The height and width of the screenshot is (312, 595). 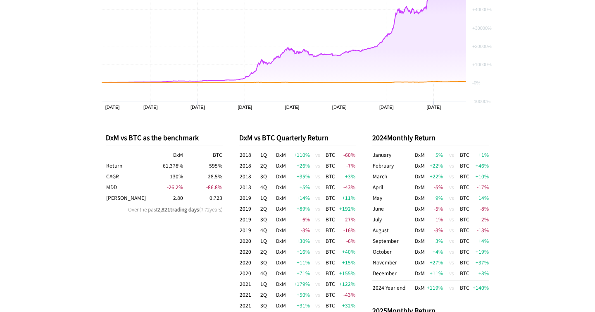 What do you see at coordinates (346, 241) in the screenshot?
I see `td: -6 %` at bounding box center [346, 241].